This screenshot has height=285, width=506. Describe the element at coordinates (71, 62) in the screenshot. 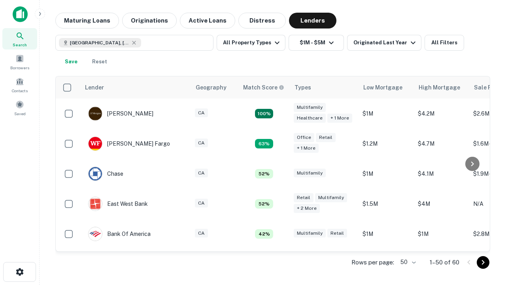

I see `button: Save your search to get updates of matches that match your search criteria.` at that location.